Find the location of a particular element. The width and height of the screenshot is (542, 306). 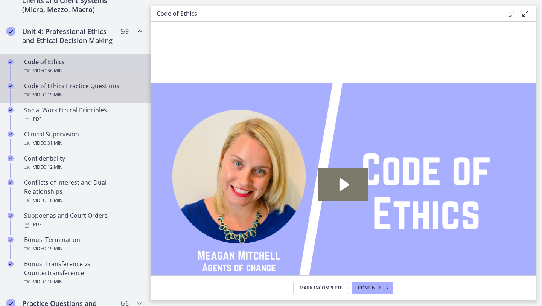

div: Social Work Ethical Principles is located at coordinates (83, 114).